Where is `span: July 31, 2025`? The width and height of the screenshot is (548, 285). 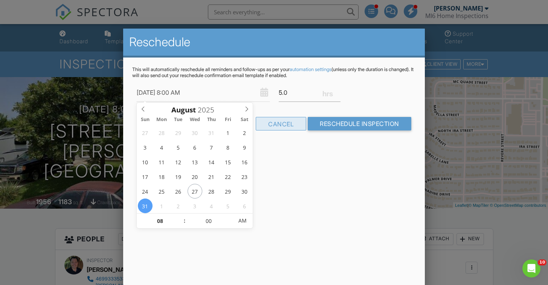 span: July 31, 2025 is located at coordinates (211, 132).